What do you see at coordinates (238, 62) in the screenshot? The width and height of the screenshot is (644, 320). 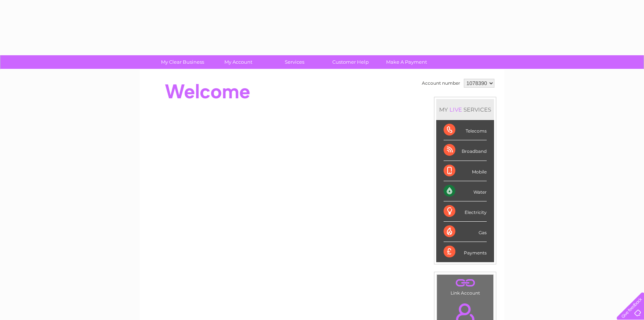 I see `a: My Account` at bounding box center [238, 62].